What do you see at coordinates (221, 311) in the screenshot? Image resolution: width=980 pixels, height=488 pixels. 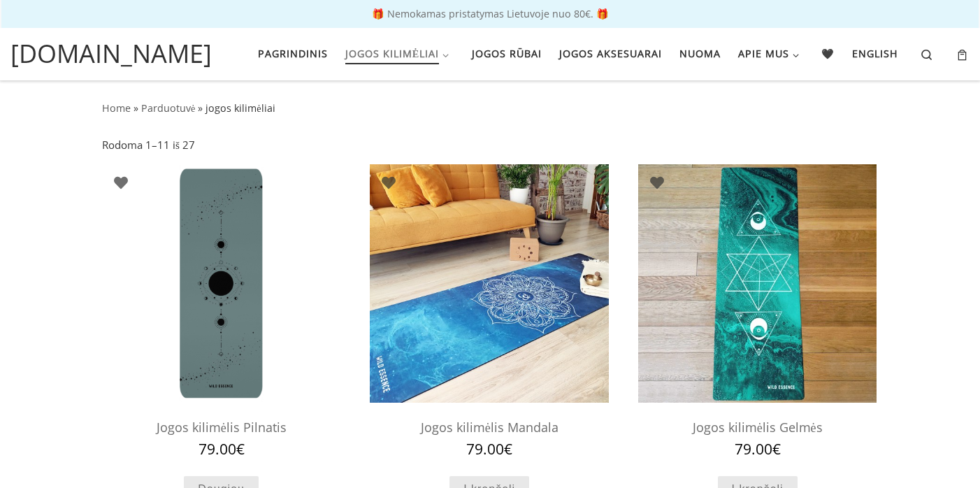 I see `a: jogos kilimelisjogos kilimelisJogos kilimėlis Pilnatis 79.00€` at bounding box center [221, 311].